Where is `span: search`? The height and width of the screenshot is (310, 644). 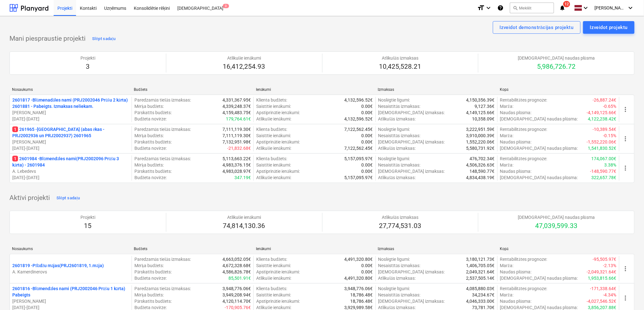
span: search is located at coordinates (515, 8).